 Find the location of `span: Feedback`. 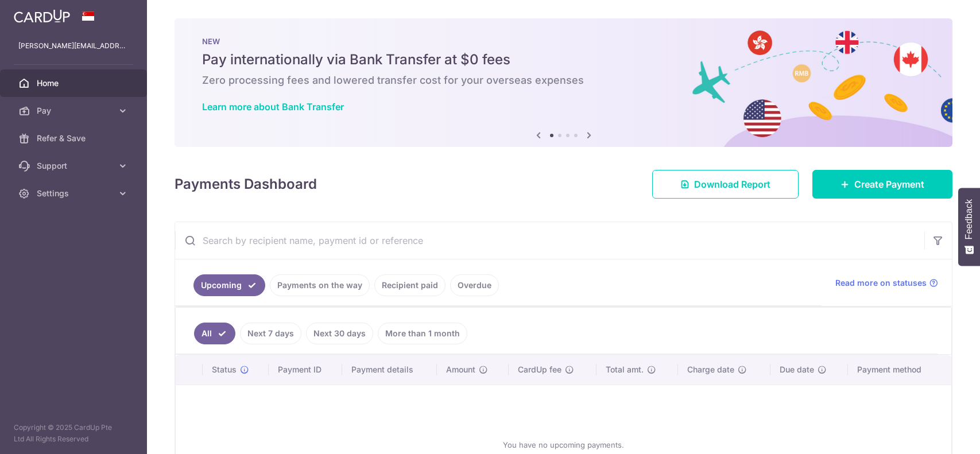

span: Feedback is located at coordinates (969, 219).